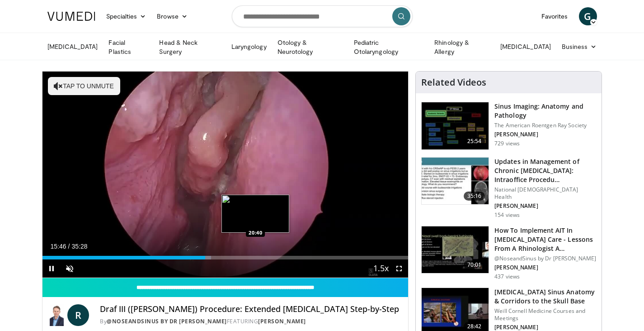 The image size is (644, 331). Describe the element at coordinates (507, 144) in the screenshot. I see `p: 729 views` at that location.